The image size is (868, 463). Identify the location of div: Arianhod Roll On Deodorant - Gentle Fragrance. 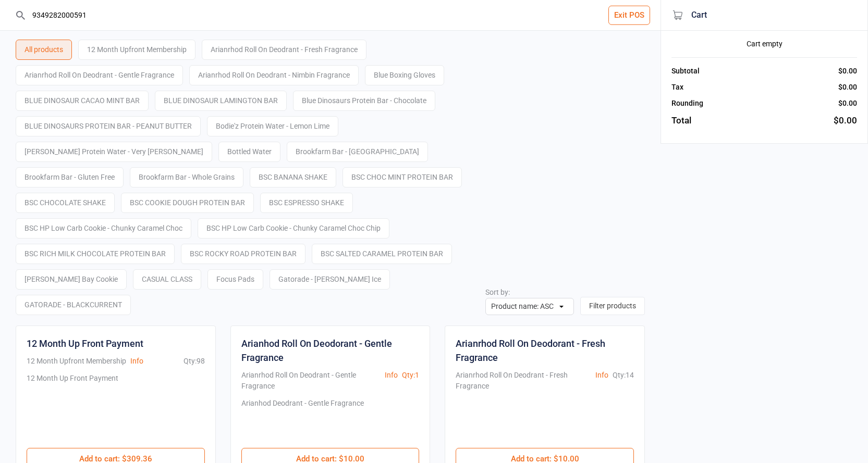
(331, 351).